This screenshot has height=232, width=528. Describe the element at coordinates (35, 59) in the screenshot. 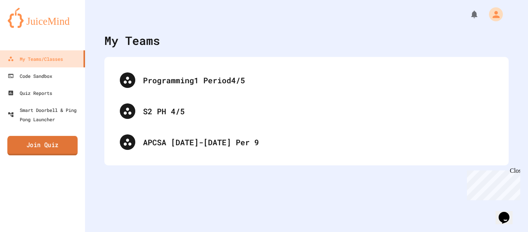

I see `div: My Teams/Classes` at that location.